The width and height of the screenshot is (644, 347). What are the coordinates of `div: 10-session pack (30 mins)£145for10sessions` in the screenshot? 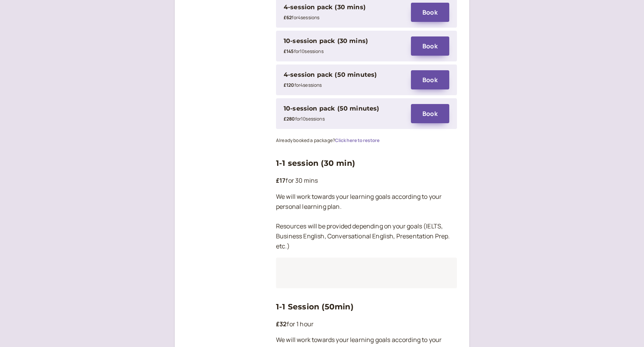 It's located at (343, 46).